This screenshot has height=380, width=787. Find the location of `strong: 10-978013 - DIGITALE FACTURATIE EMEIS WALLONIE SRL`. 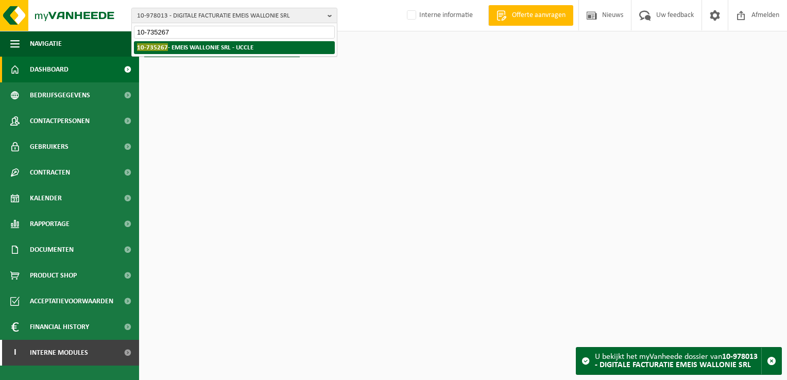

strong: 10-978013 - DIGITALE FACTURATIE EMEIS WALLONIE SRL is located at coordinates (676, 361).